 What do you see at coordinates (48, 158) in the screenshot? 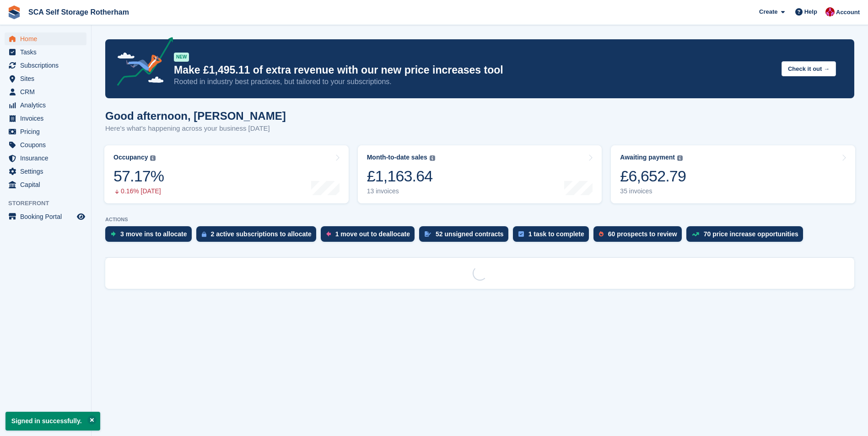
I see `span: Insurance` at bounding box center [48, 158].